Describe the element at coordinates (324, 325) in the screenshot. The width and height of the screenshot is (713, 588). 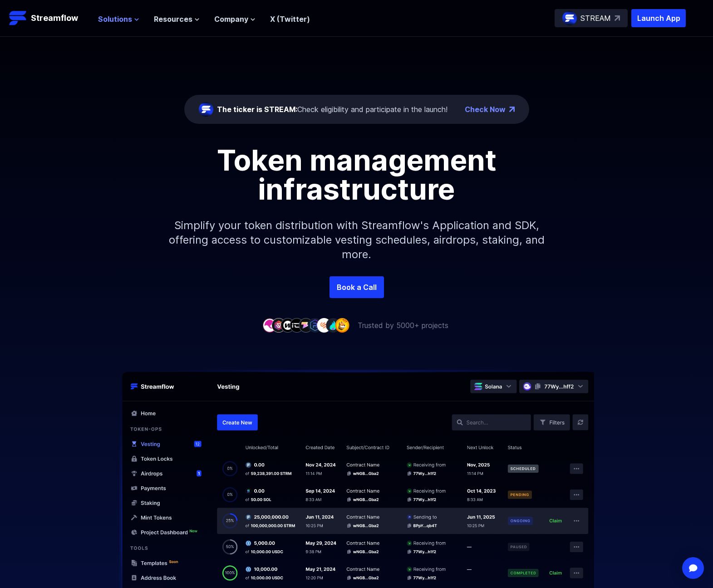
I see `img: company-7` at that location.